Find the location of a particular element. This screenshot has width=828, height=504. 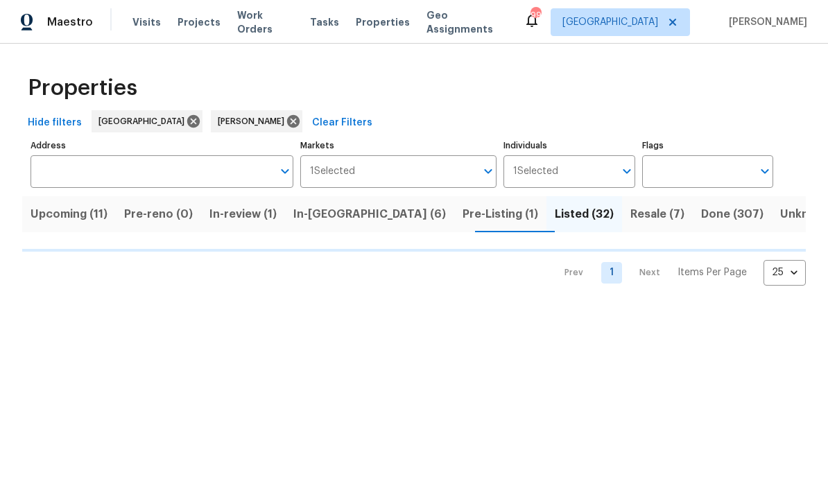

span: Tasks is located at coordinates (325, 22).